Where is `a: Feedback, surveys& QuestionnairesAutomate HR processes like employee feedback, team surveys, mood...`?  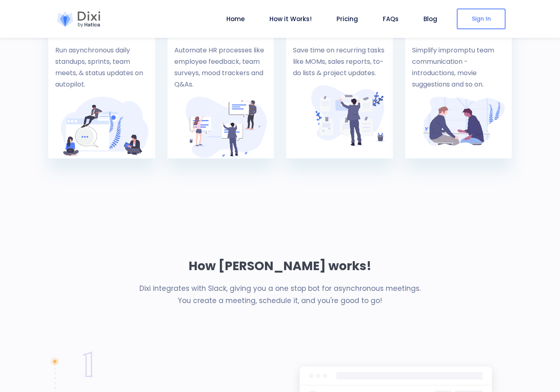
a: Feedback, surveys& QuestionnairesAutomate HR processes like employee feedback, team surveys, mood... is located at coordinates (220, 52).